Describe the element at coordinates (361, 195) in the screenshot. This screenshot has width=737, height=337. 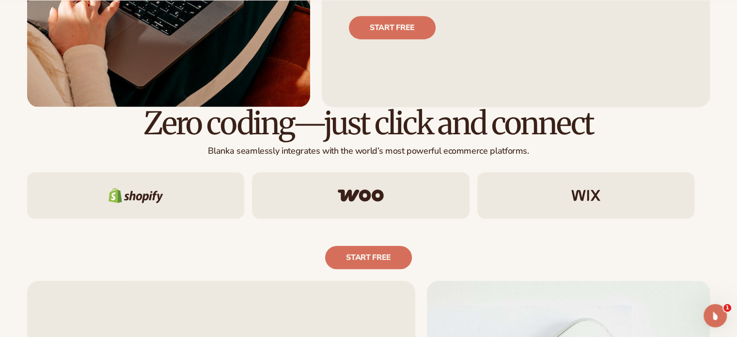
I see `img: Woo commerce logo.` at that location.